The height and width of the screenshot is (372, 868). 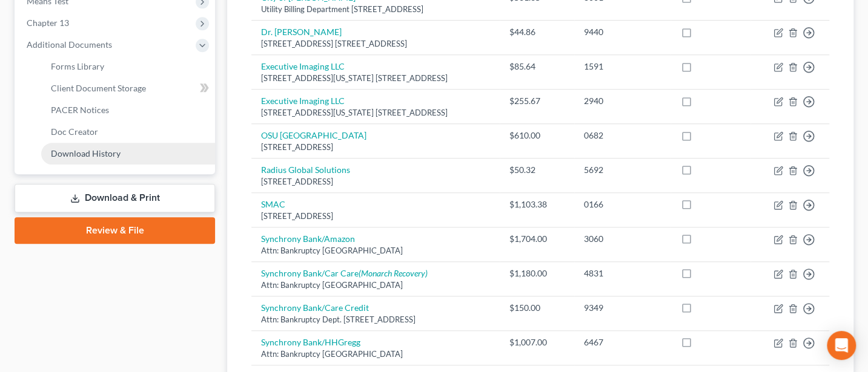 I want to click on div: 3060, so click(x=621, y=239).